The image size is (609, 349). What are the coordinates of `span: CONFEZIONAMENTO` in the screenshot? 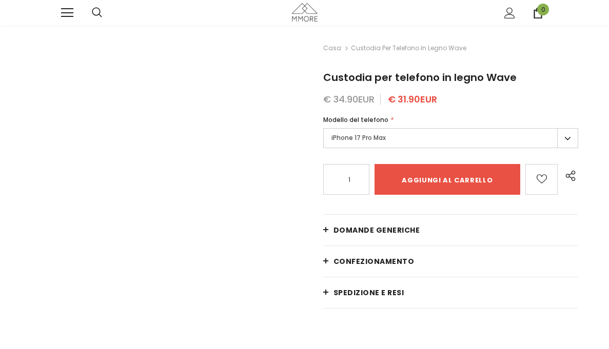 It's located at (374, 262).